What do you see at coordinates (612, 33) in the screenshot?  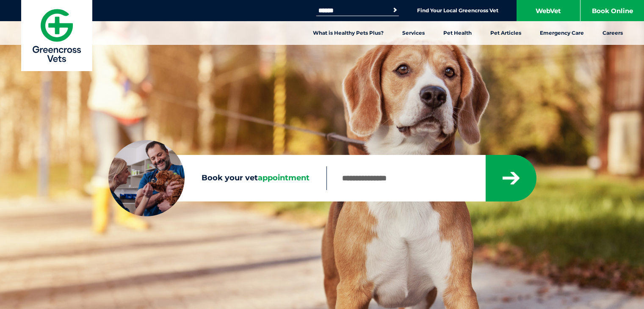 I see `a: Careers` at bounding box center [612, 33].